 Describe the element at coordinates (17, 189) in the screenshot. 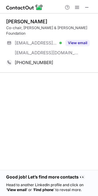

I see `strong: View email` at that location.